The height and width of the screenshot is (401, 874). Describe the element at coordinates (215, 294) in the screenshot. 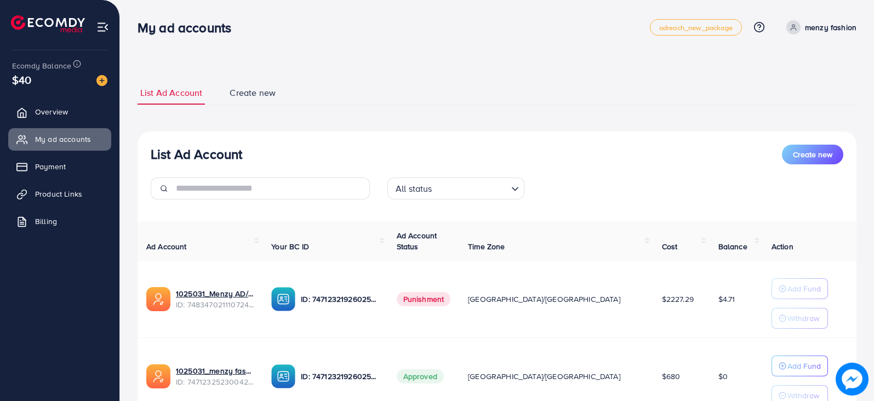

I see `a: 1025031_Menzy AD/AC 2_1742381195367` at that location.